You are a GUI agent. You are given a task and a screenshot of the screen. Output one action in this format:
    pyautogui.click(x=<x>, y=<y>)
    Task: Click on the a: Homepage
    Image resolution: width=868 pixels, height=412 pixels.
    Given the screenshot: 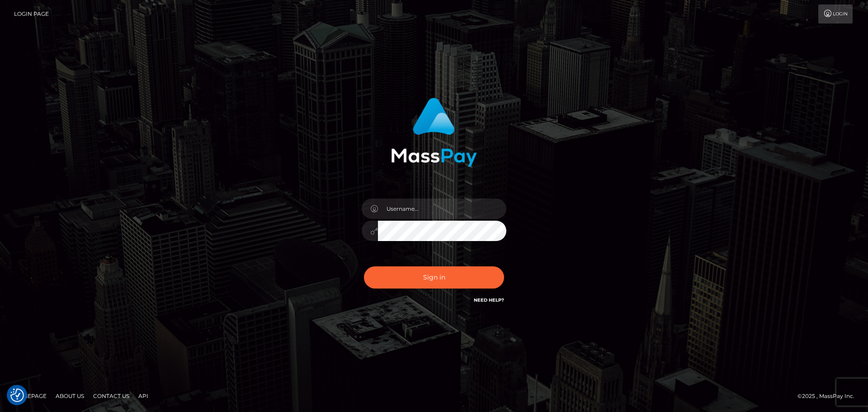 What is the action you would take?
    pyautogui.click(x=30, y=396)
    